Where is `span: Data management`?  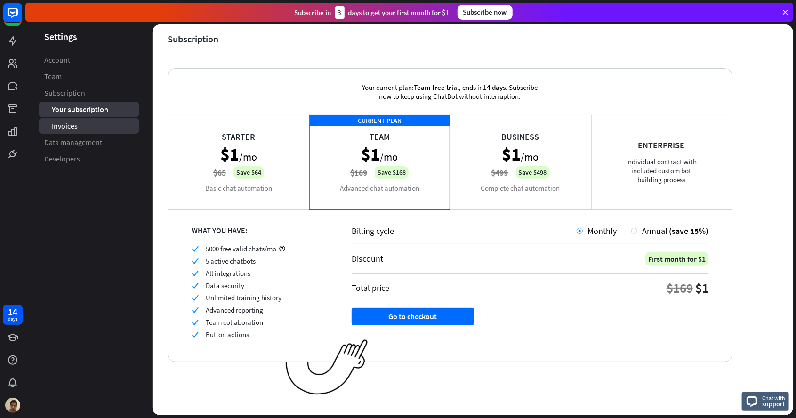
span: Data management is located at coordinates (73, 142).